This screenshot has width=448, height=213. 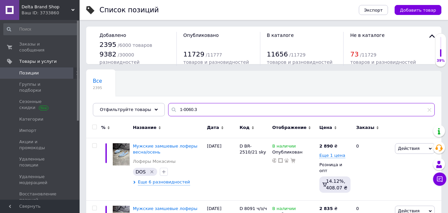 I want to click on span: Еще 1 цена, so click(x=332, y=155).